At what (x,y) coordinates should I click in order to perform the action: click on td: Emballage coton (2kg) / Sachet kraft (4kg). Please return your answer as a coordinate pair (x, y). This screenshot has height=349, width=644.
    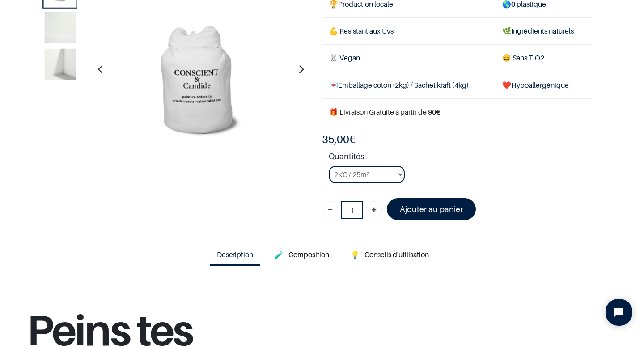
    Looking at the image, I should click on (409, 85).